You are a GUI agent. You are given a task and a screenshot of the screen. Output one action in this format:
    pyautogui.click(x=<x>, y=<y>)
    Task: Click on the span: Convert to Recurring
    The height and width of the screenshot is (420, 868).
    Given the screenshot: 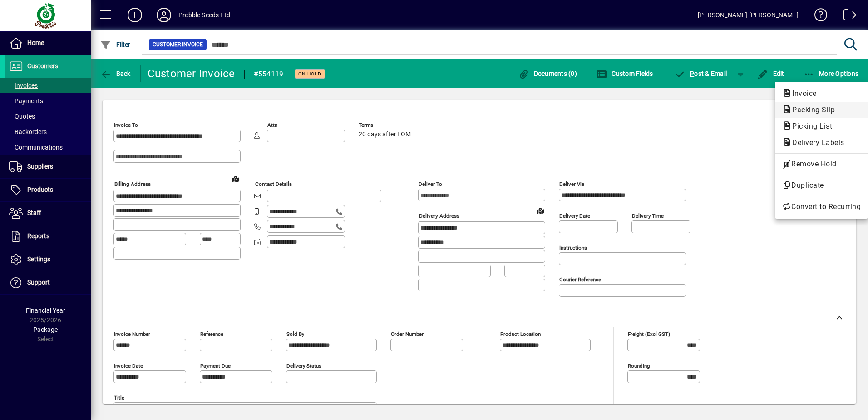 What is the action you would take?
    pyautogui.click(x=821, y=207)
    